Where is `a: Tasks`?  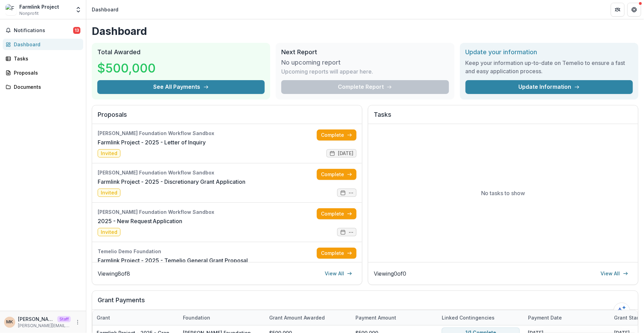 a: Tasks is located at coordinates (43, 58).